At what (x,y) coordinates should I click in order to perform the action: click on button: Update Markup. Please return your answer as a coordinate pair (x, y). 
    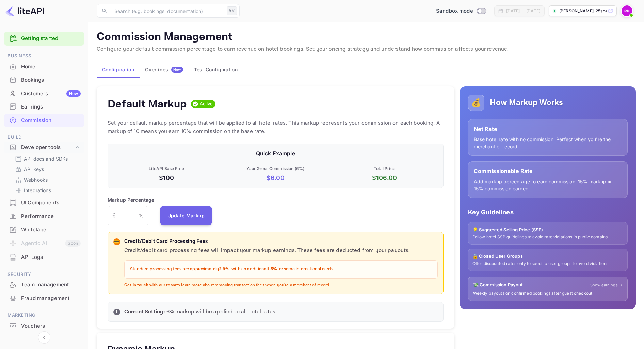
    Looking at the image, I should click on (186, 216).